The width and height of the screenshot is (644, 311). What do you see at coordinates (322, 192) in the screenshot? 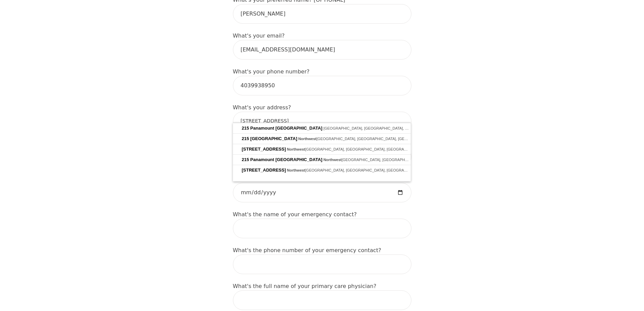
I see `input: Date of Birth` at bounding box center [322, 192].